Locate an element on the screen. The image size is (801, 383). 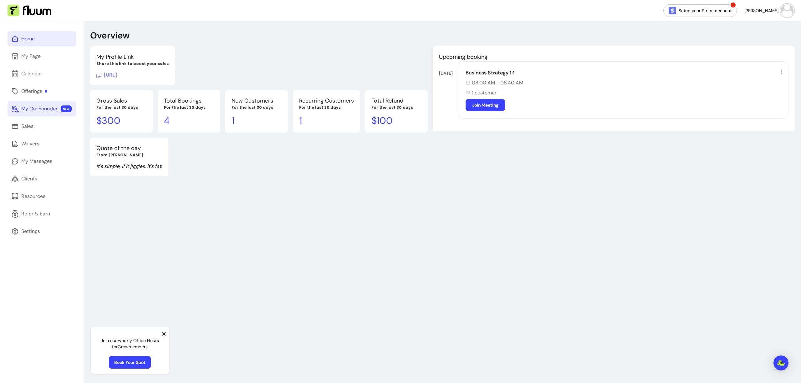
a: Setup your Stripe account is located at coordinates (700, 11).